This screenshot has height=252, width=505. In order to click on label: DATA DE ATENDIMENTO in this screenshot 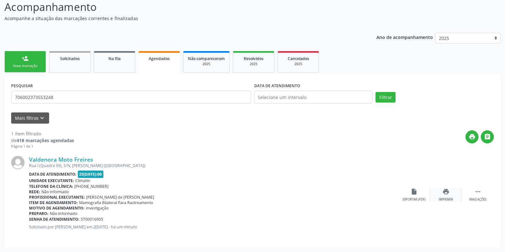, I will do `click(277, 86)`.